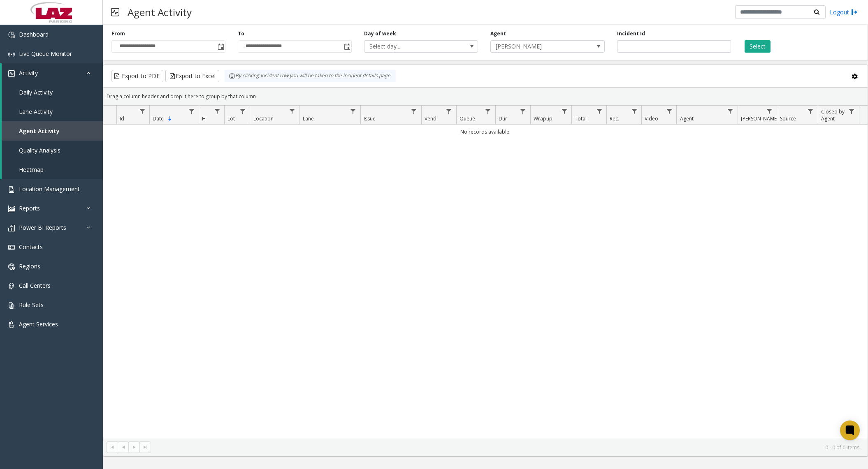  Describe the element at coordinates (485, 96) in the screenshot. I see `div: Drag a column header and drop it here to group by that column` at that location.